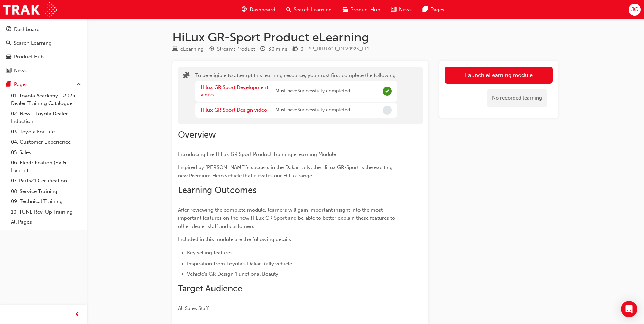  I want to click on span: money-icon, so click(295, 49).